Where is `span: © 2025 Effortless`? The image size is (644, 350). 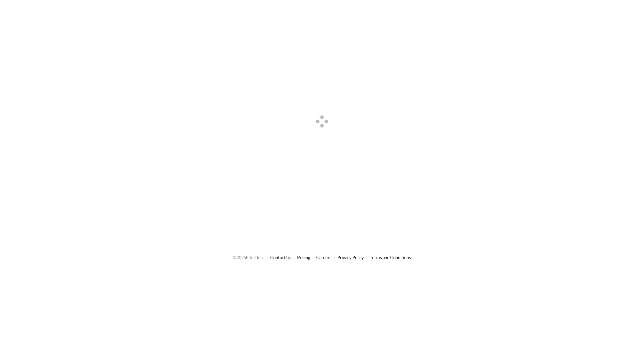
span: © 2025 Effortless is located at coordinates (248, 258).